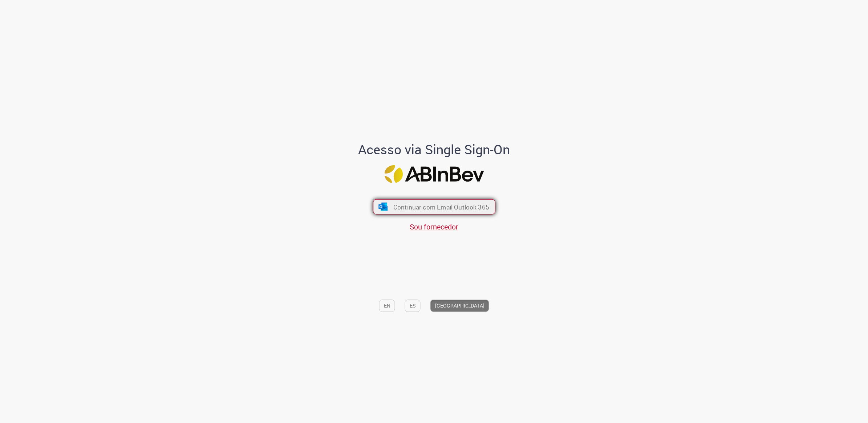 The width and height of the screenshot is (868, 423). I want to click on span: Sou fornecedor, so click(434, 227).